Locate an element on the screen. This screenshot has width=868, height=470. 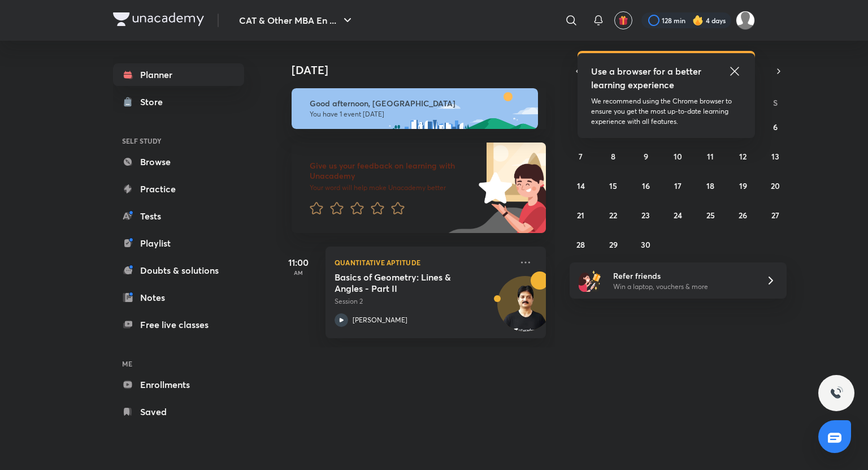
a: Planner is located at coordinates (179, 75).